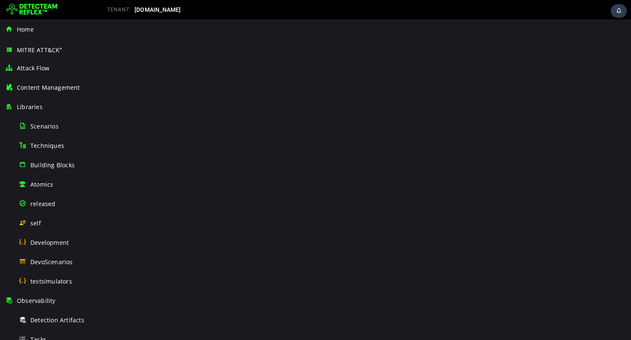  Describe the element at coordinates (44, 126) in the screenshot. I see `span: Scenarios` at that location.